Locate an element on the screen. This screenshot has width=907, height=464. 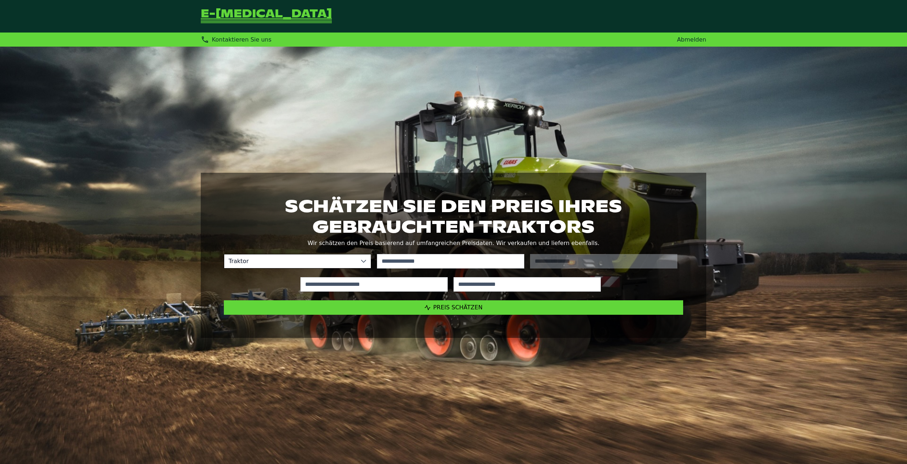
span: Kontaktieren Sie uns is located at coordinates (242, 39).